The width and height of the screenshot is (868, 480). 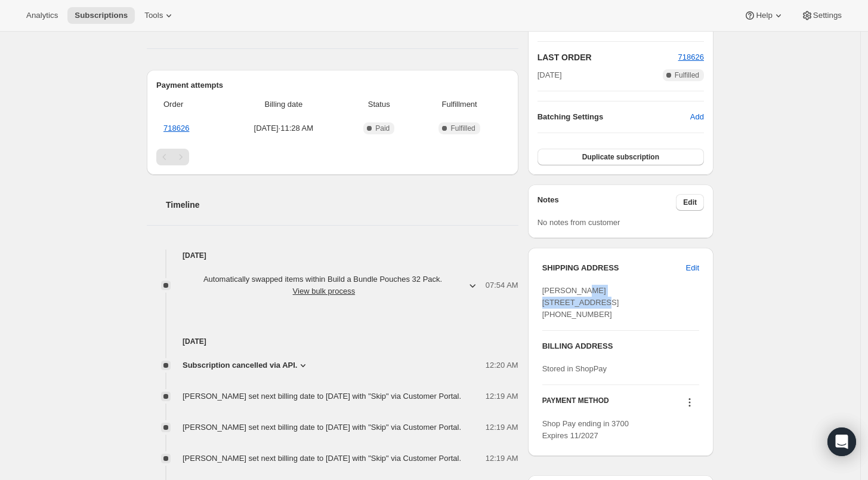 What do you see at coordinates (614, 268) in the screenshot?
I see `h3: SHIPPING ADDRESS` at bounding box center [614, 268].